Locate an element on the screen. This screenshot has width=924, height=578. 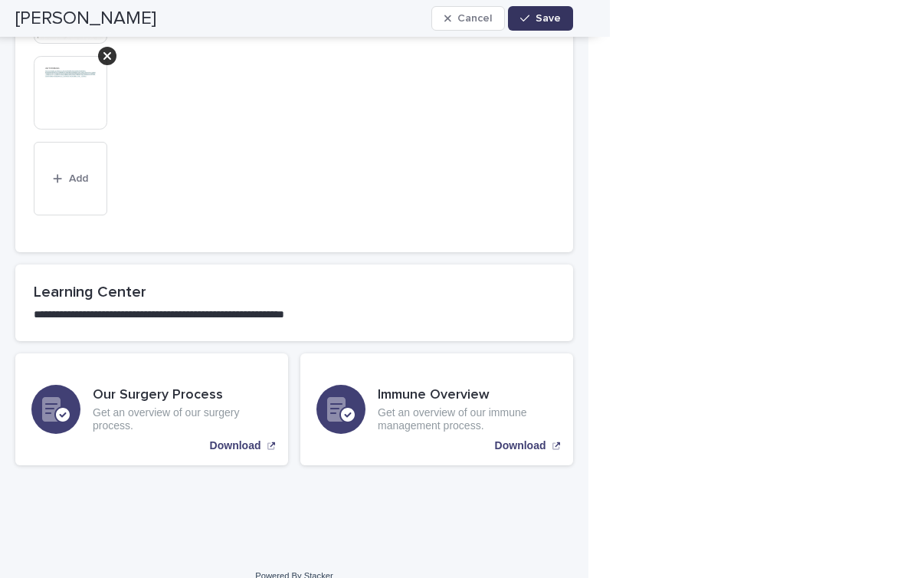
span: Add is located at coordinates (78, 178).